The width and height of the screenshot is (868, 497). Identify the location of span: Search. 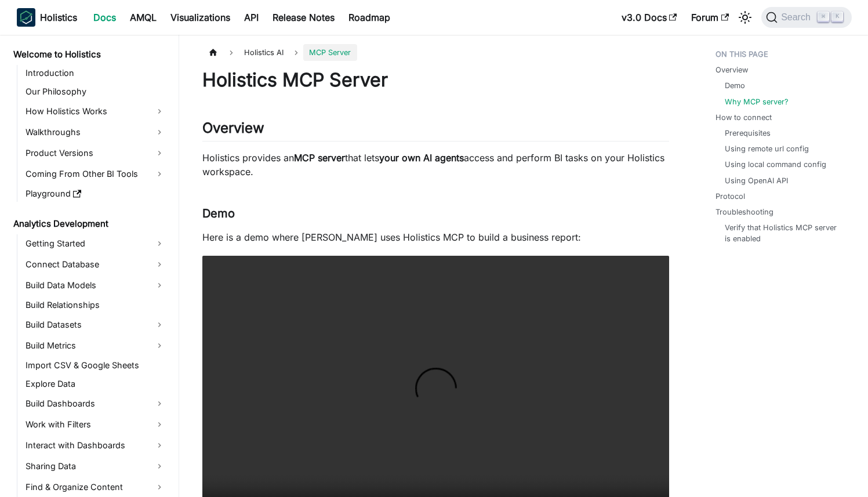
(797, 18).